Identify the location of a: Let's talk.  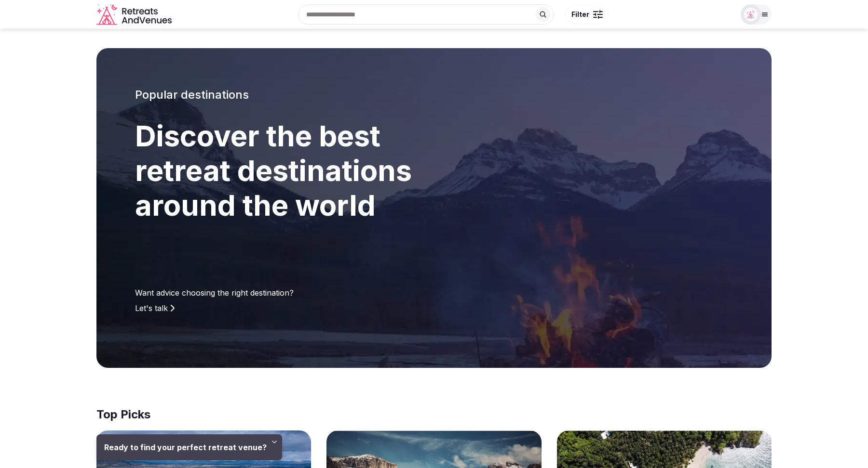
(155, 308).